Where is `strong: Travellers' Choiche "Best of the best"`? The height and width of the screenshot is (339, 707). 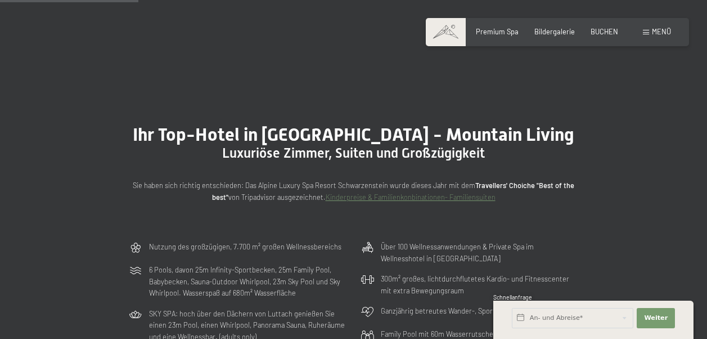 strong: Travellers' Choiche "Best of the best" is located at coordinates (393, 191).